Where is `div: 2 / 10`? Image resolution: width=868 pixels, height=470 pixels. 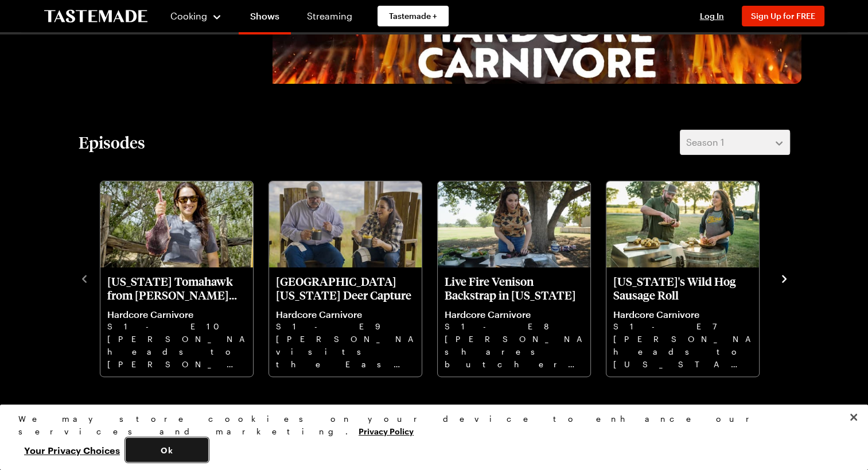
div: 2 / 10 is located at coordinates (352, 278).